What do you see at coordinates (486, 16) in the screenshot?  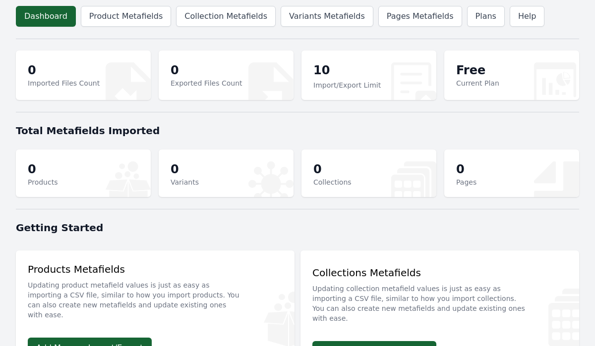 I see `a: Plans` at bounding box center [486, 16].